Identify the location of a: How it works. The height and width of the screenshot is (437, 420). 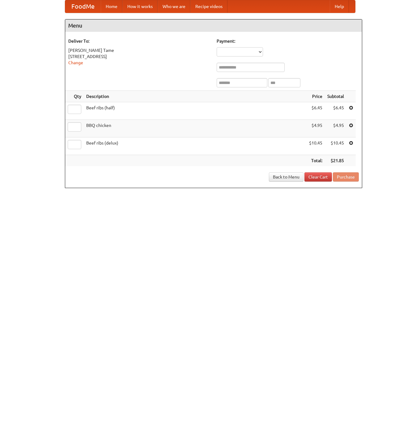
(140, 6).